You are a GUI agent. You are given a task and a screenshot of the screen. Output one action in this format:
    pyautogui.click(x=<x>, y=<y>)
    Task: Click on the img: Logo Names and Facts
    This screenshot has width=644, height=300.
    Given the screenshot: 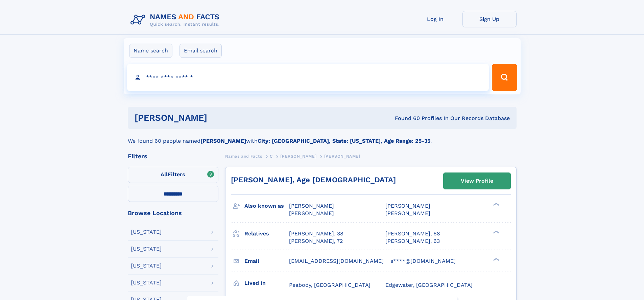 What is the action you would take?
    pyautogui.click(x=177, y=20)
    